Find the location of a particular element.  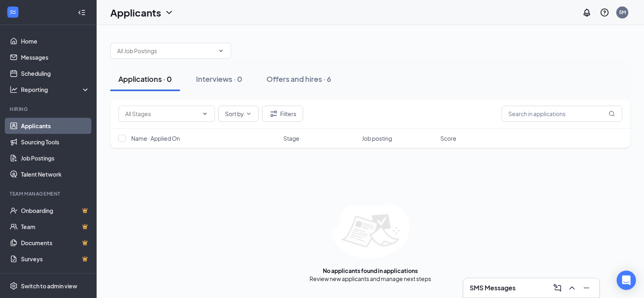

input: Search in applications is located at coordinates (562, 114).